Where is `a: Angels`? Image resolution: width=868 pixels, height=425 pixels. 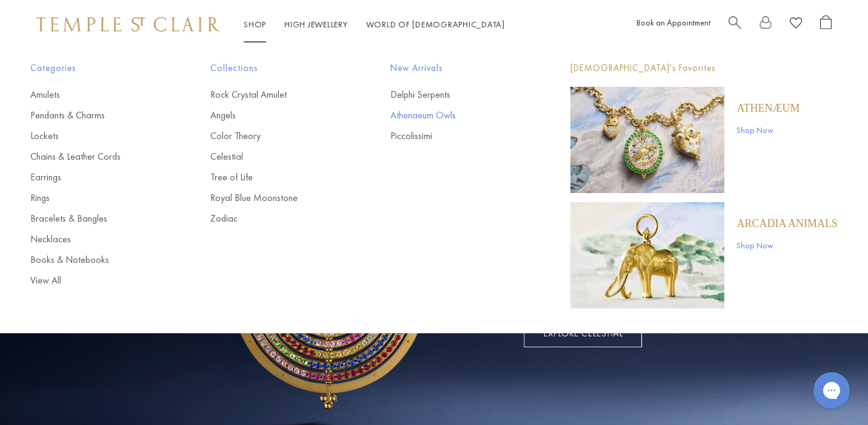
a: Angels is located at coordinates (275, 115).